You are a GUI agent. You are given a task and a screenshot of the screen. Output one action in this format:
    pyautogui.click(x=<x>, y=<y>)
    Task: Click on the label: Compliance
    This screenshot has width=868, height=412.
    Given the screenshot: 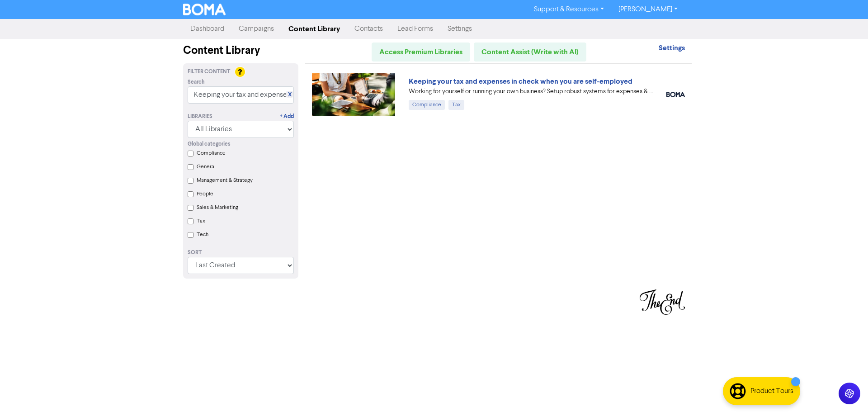 What is the action you would take?
    pyautogui.click(x=211, y=153)
    